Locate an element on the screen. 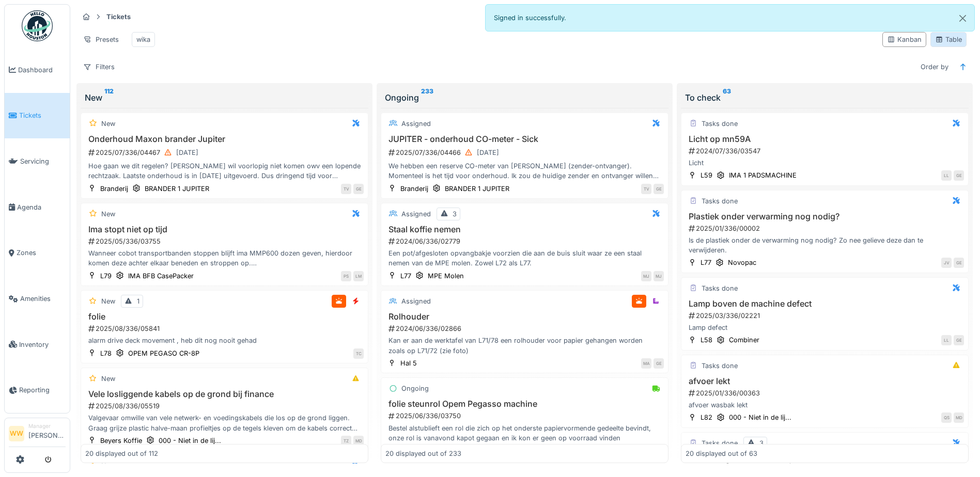 This screenshot has width=980, height=477. span: Dashboard is located at coordinates (42, 70).